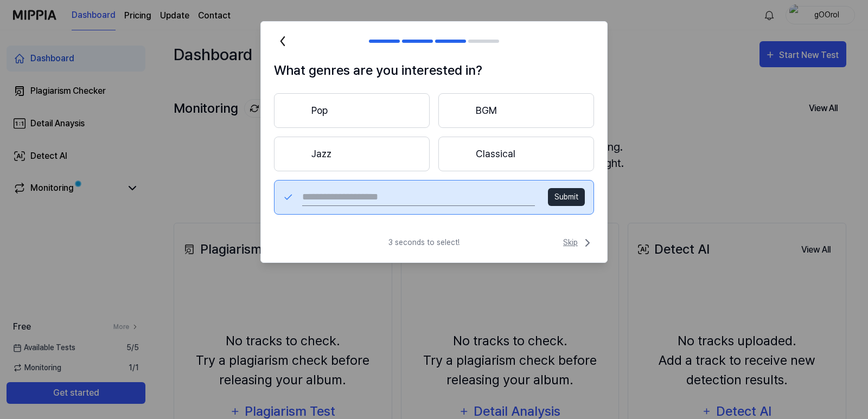 Image resolution: width=868 pixels, height=419 pixels. What do you see at coordinates (579, 243) in the screenshot?
I see `span: Skip` at bounding box center [579, 243].